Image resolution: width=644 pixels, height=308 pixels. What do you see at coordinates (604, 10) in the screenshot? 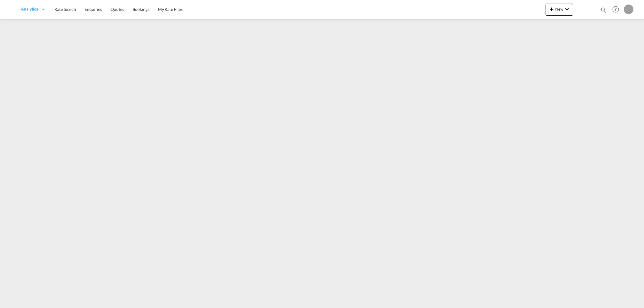
I see `md-icon: icon-magnify` at bounding box center [604, 10].